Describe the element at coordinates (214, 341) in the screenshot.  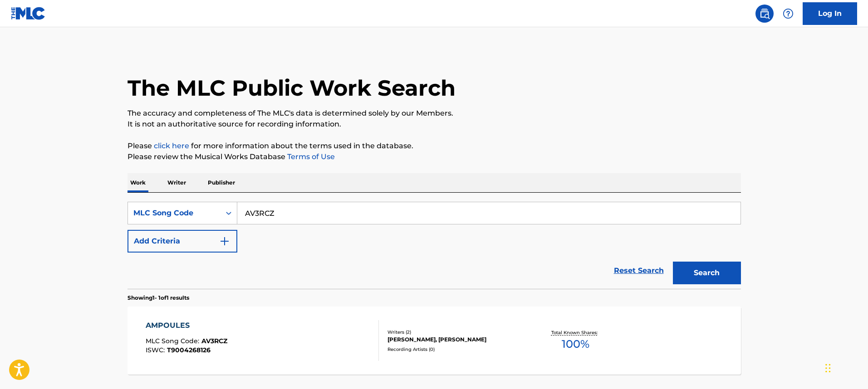
I see `span: AV3RCZ` at that location.